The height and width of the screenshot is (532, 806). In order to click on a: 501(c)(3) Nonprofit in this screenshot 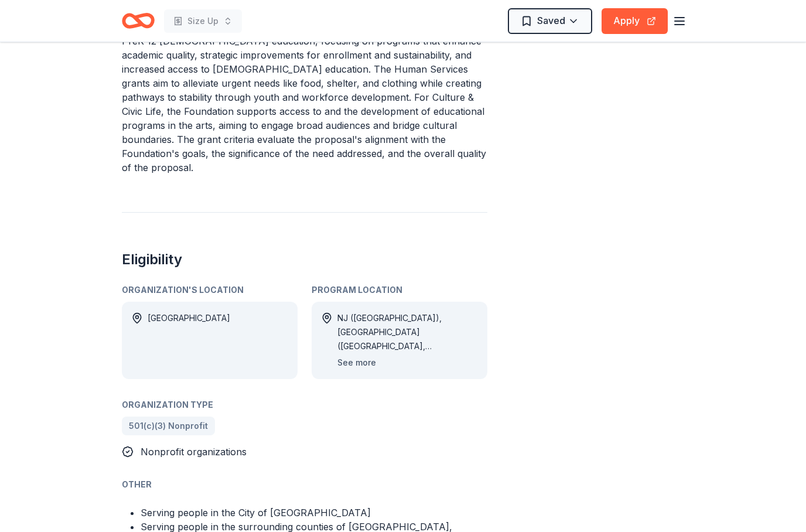, I will do `click(168, 426)`.